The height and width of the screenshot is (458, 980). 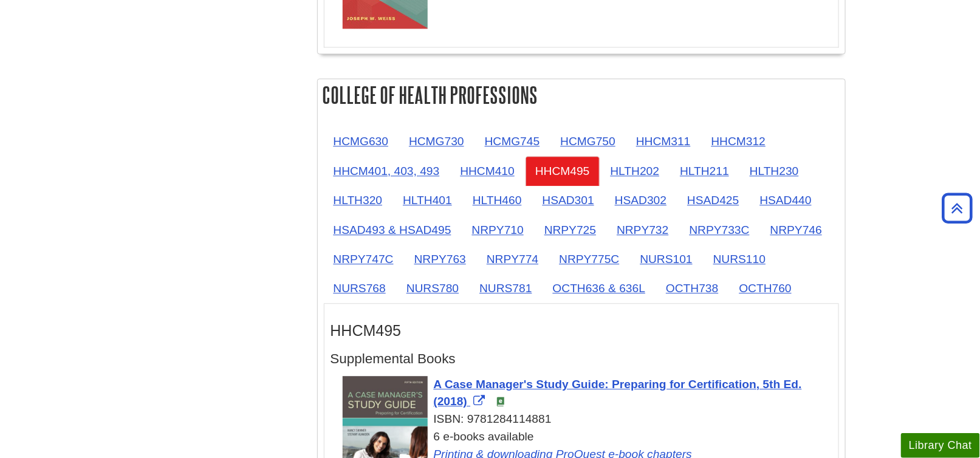 What do you see at coordinates (740, 259) in the screenshot?
I see `a: NURS110` at bounding box center [740, 259].